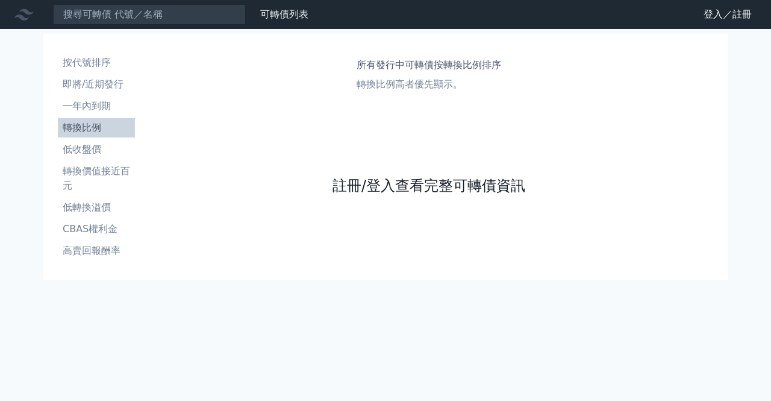 The image size is (771, 401). I want to click on a: 低轉換溢價, so click(96, 207).